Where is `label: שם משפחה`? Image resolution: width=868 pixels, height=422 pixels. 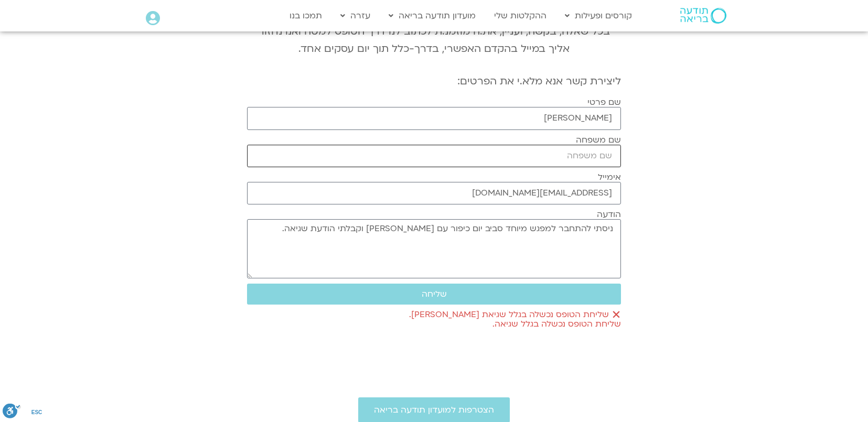 label: שם משפחה is located at coordinates (599, 140).